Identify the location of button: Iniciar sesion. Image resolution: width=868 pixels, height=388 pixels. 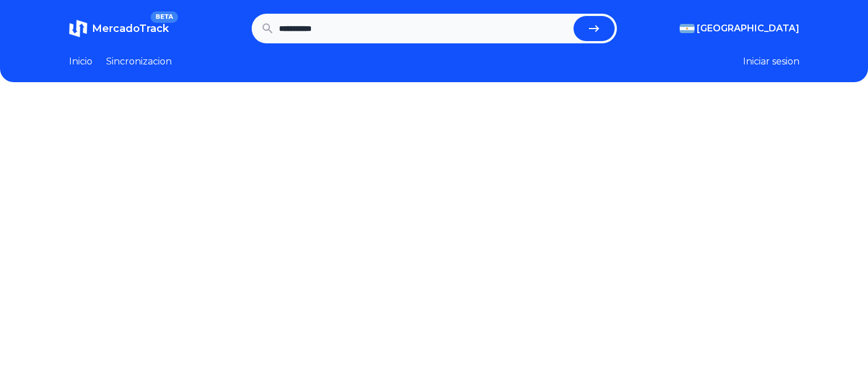
(771, 61).